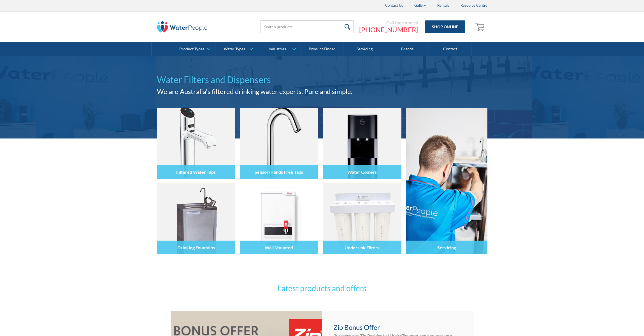  I want to click on a: Filtered Water Taps, so click(196, 143).